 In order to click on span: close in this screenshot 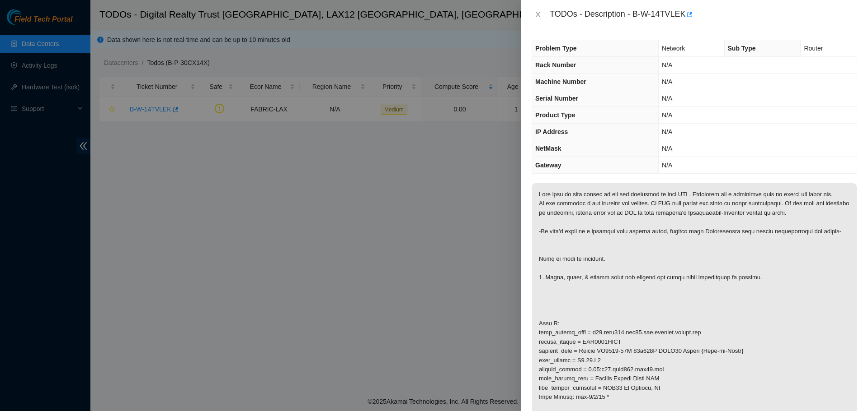, I will do `click(538, 14)`.